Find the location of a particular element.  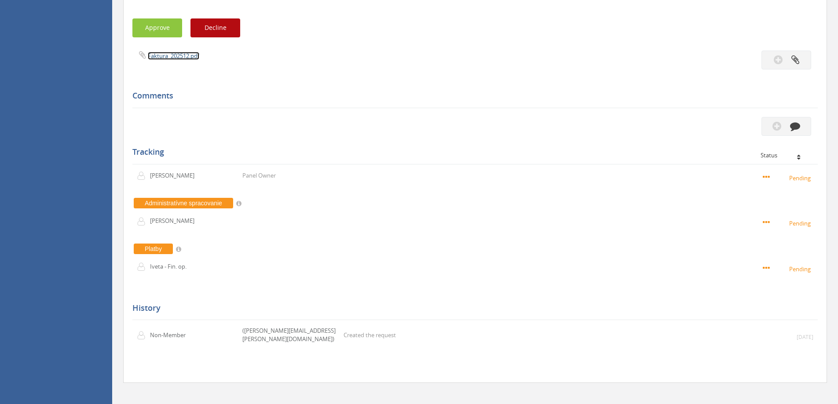

span: Administratívne spracovanie is located at coordinates (183, 203).